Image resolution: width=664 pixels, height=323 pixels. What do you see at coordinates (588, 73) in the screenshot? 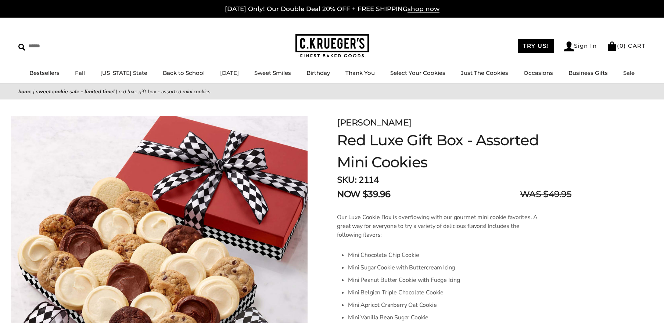
I see `a: Business Gifts` at bounding box center [588, 73].